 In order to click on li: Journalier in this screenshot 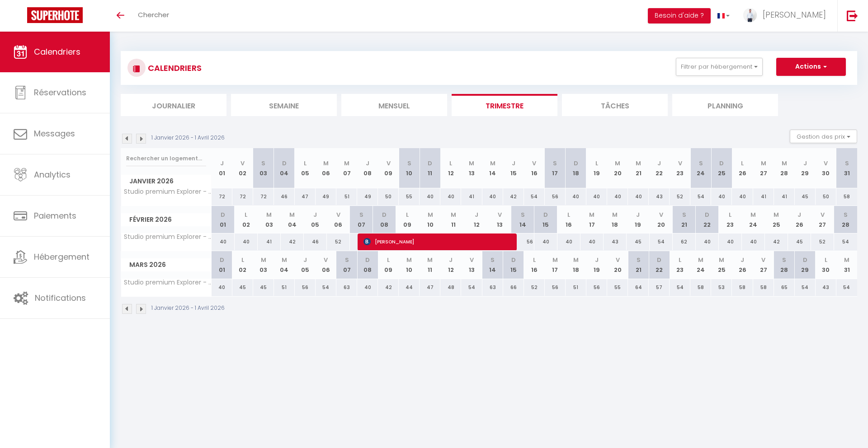, I will do `click(173, 105)`.